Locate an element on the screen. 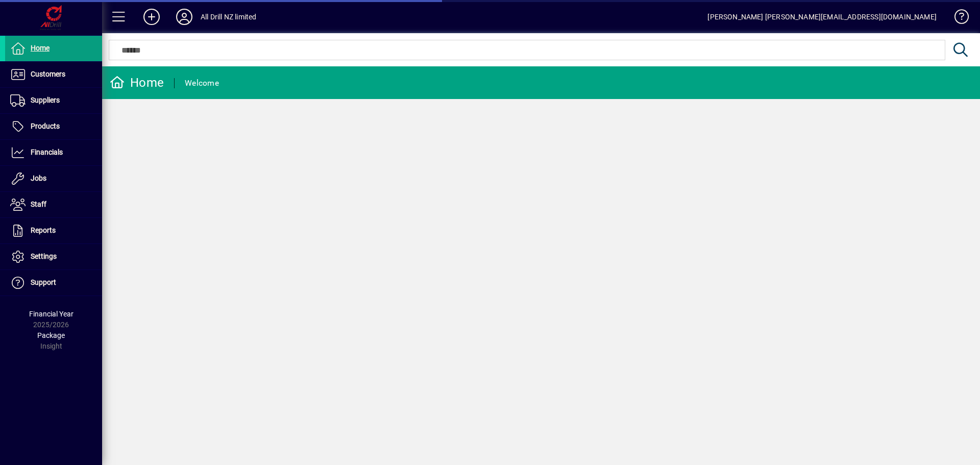 Image resolution: width=980 pixels, height=465 pixels. button: Profile is located at coordinates (184, 17).